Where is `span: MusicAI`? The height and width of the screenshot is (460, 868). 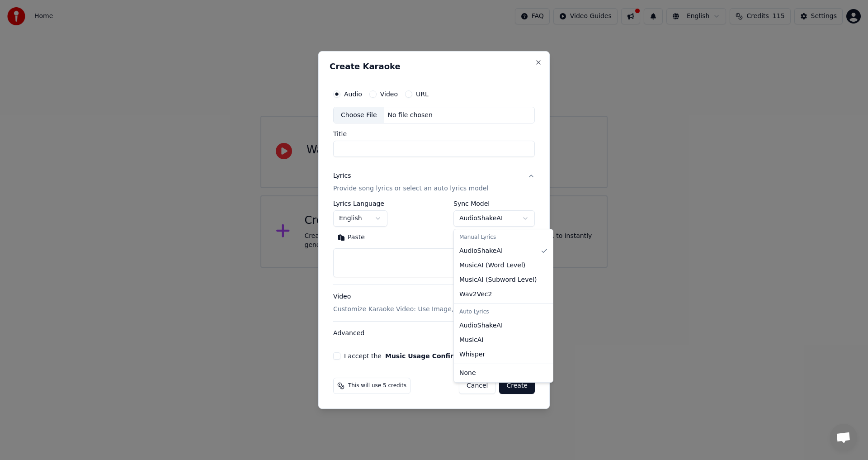
span: MusicAI is located at coordinates (472, 340).